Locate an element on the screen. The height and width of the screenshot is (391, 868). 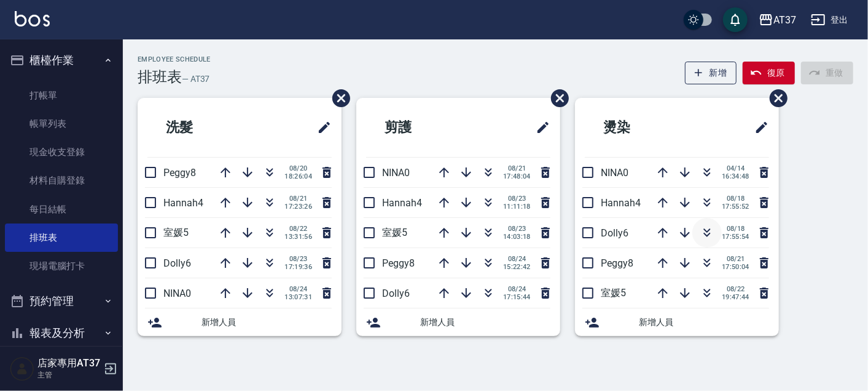
span: 13:31:56 is located at coordinates (298, 237).